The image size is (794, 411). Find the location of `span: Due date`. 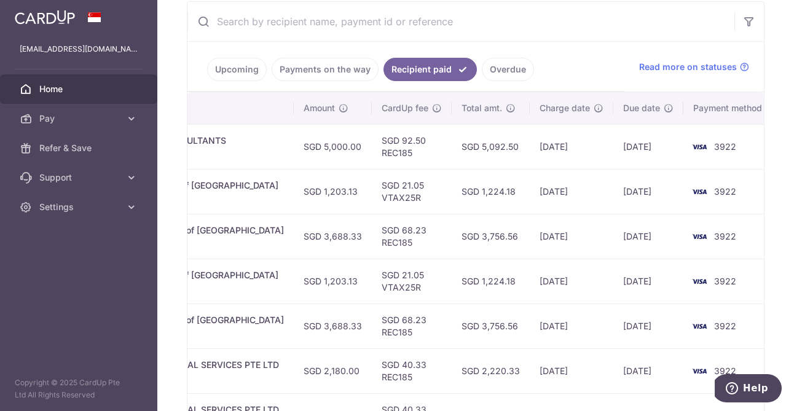

span: Due date is located at coordinates (642, 108).